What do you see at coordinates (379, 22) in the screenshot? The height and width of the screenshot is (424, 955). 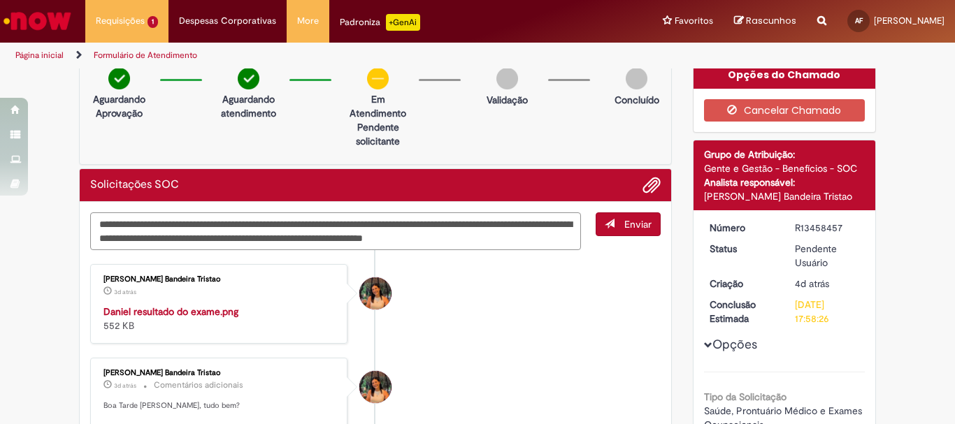 I see `div: Padroniza` at bounding box center [379, 22].